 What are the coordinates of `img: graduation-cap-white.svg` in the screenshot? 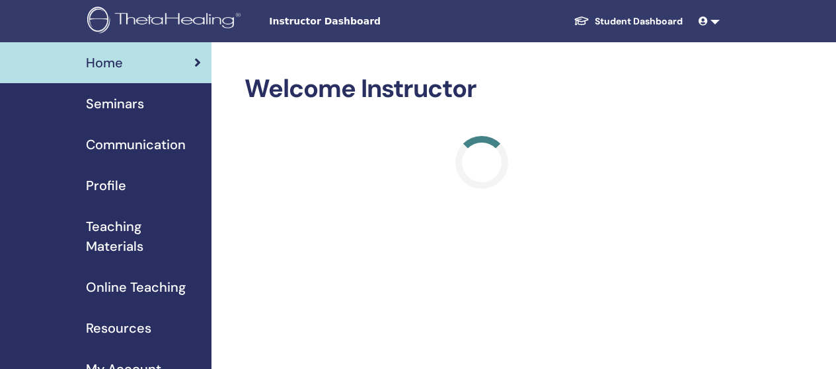 It's located at (582, 20).